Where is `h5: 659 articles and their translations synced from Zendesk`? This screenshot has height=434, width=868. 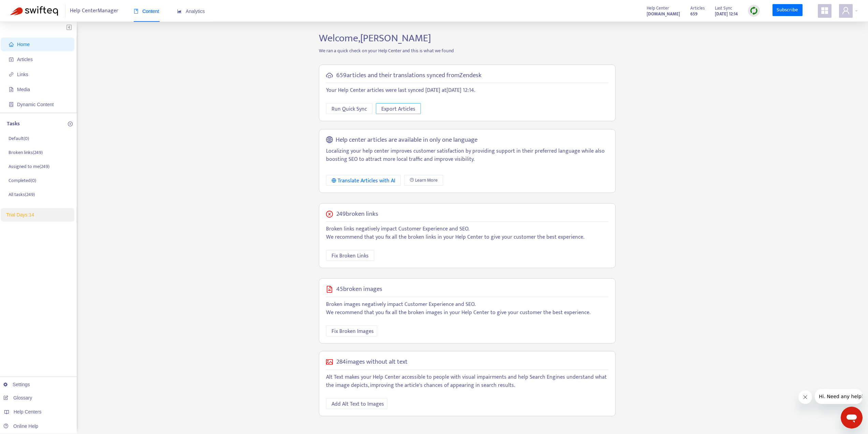 h5: 659 articles and their translations synced from Zendesk is located at coordinates (409, 75).